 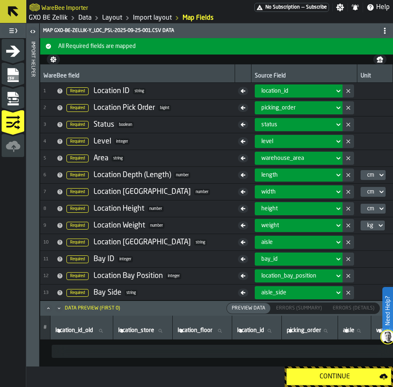 I want to click on div: WareBee field, so click(x=137, y=77).